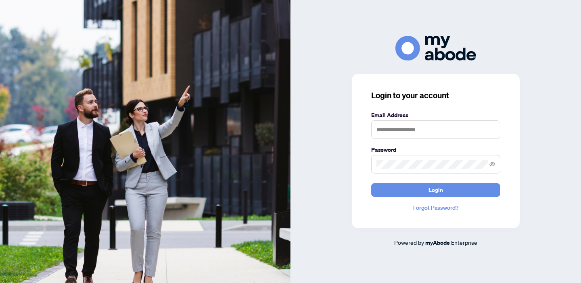 This screenshot has height=283, width=581. What do you see at coordinates (435, 190) in the screenshot?
I see `span: Login` at bounding box center [435, 190].